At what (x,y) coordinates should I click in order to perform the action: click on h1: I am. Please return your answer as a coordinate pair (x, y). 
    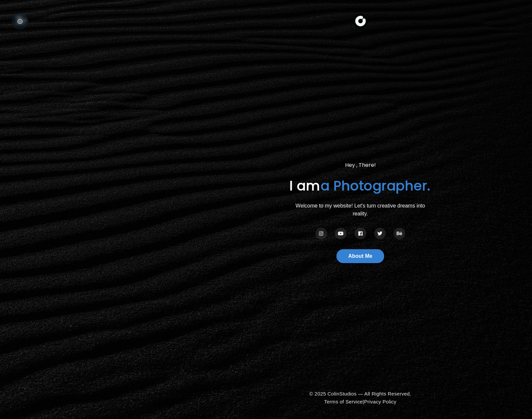
    Looking at the image, I should click on (360, 186).